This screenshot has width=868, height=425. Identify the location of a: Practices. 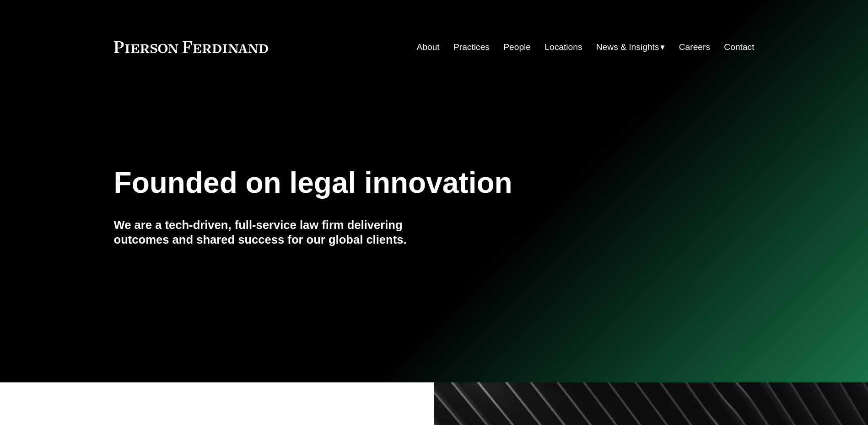
(471, 47).